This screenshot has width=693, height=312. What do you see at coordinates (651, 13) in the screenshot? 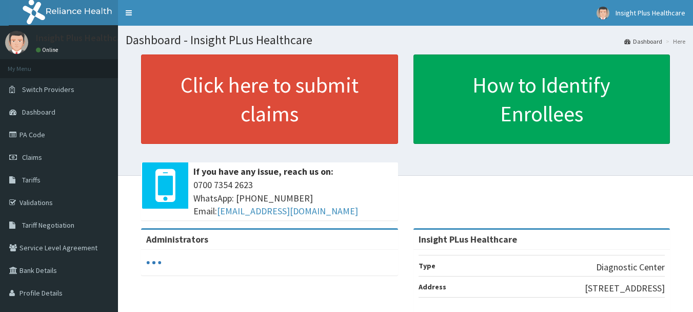
I see `span: Insight Plus Healthcare` at bounding box center [651, 13].